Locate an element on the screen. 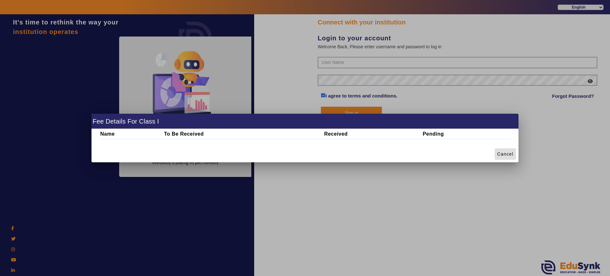 This screenshot has width=610, height=276. th: Name is located at coordinates (131, 134).